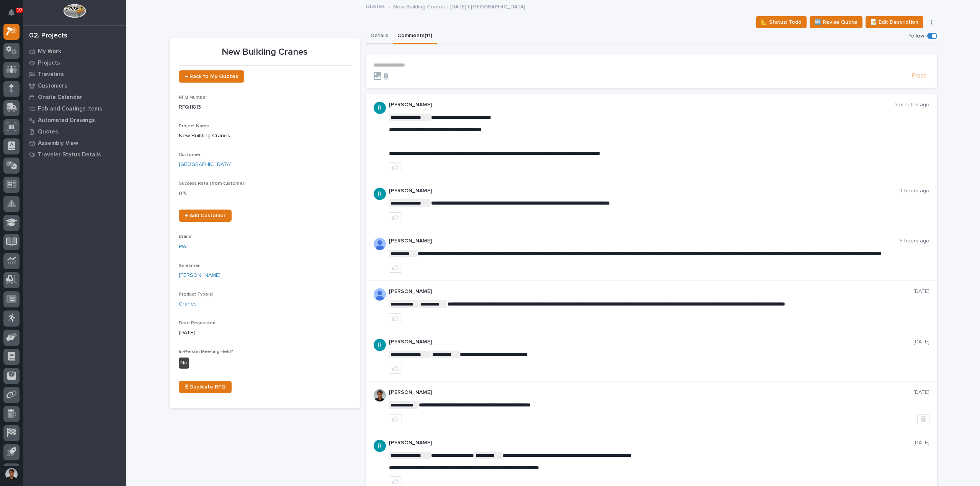 This screenshot has height=486, width=980. I want to click on span: Success Rate (from customer), so click(212, 184).